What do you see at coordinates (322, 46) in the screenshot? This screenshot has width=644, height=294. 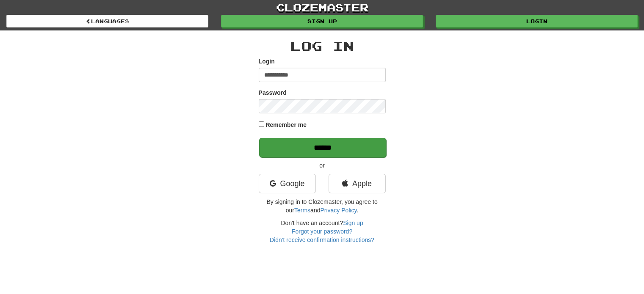 I see `h2: Log In` at bounding box center [322, 46].